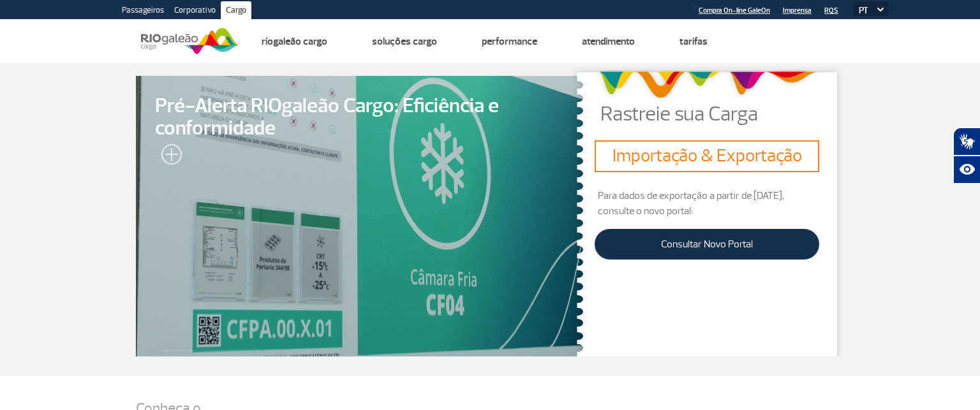 This screenshot has height=410, width=980. I want to click on div: Plugin de acessibilidade da Hand Talk., so click(967, 156).